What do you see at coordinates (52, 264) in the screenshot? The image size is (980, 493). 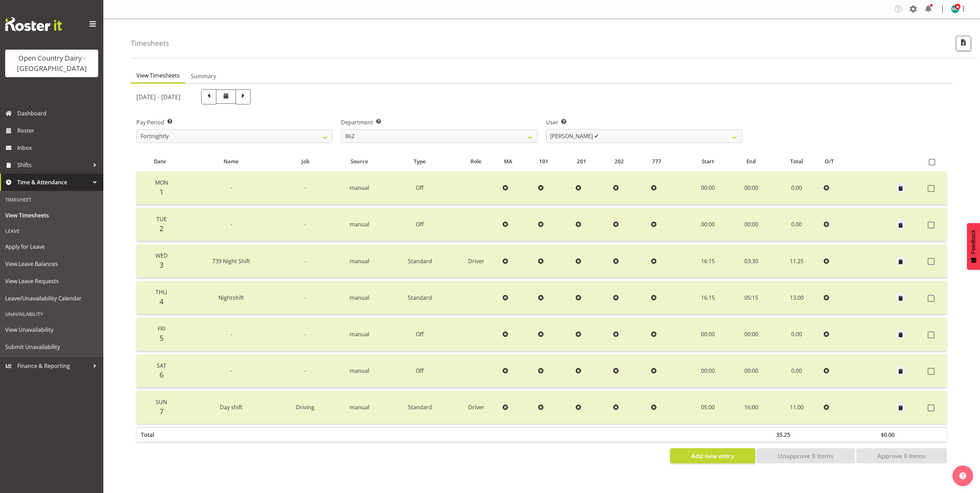 I see `a: View Leave Balances` at bounding box center [52, 264].